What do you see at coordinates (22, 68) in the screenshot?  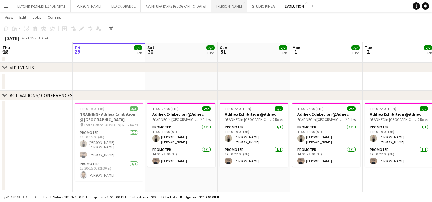 I see `div: VIP EVENTS` at bounding box center [22, 68].